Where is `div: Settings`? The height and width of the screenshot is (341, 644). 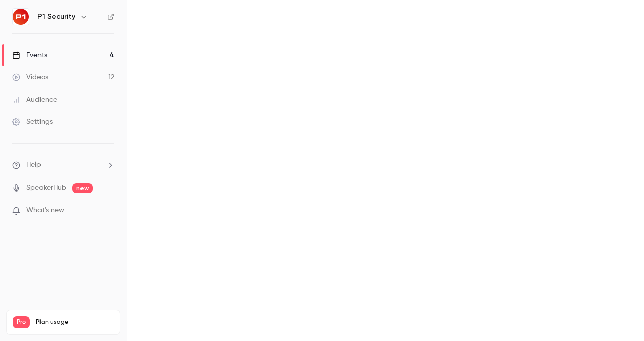 div: Settings is located at coordinates (33, 122).